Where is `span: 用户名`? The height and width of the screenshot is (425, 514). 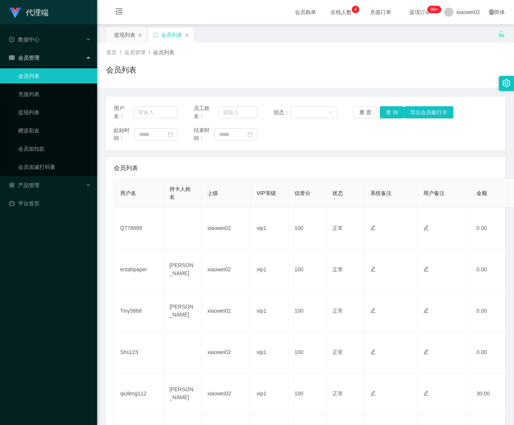
span: 用户名 is located at coordinates (128, 193).